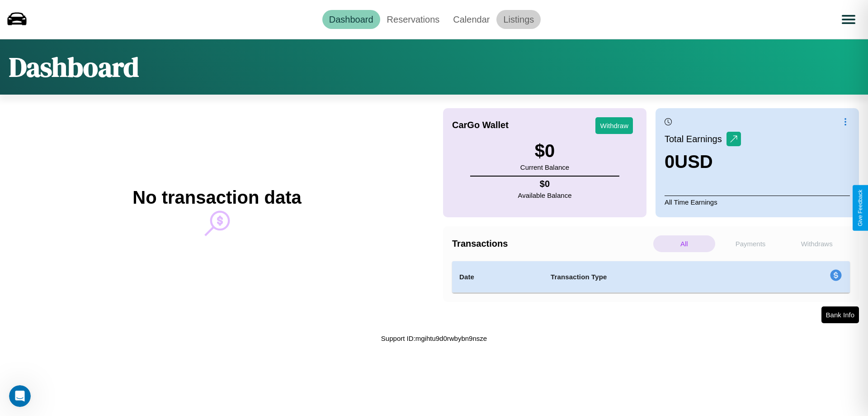 The width and height of the screenshot is (868, 416). I want to click on p: Withdraws, so click(817, 243).